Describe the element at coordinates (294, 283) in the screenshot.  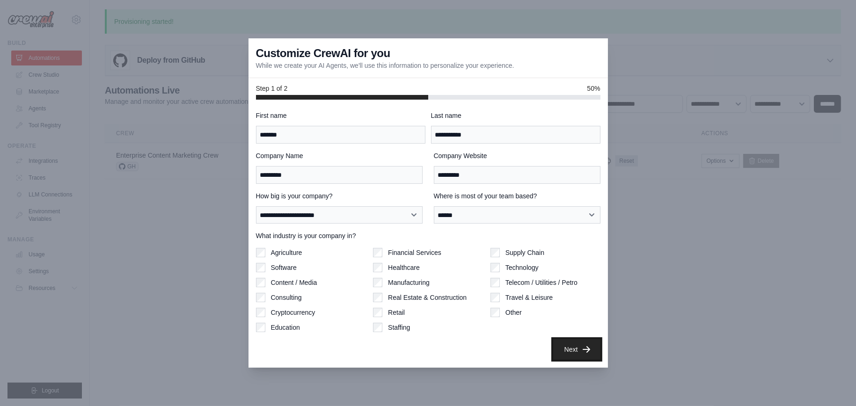
I see `label: Content / Media` at that location.